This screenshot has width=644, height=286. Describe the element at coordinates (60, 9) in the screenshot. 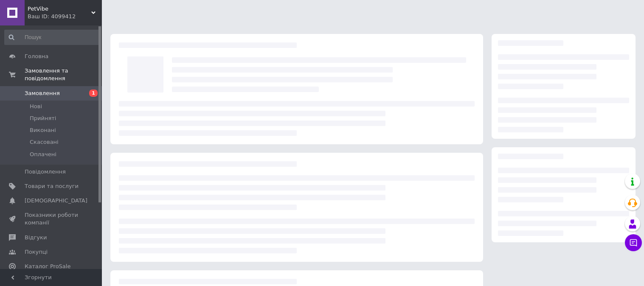

I see `span: PetVibe` at that location.